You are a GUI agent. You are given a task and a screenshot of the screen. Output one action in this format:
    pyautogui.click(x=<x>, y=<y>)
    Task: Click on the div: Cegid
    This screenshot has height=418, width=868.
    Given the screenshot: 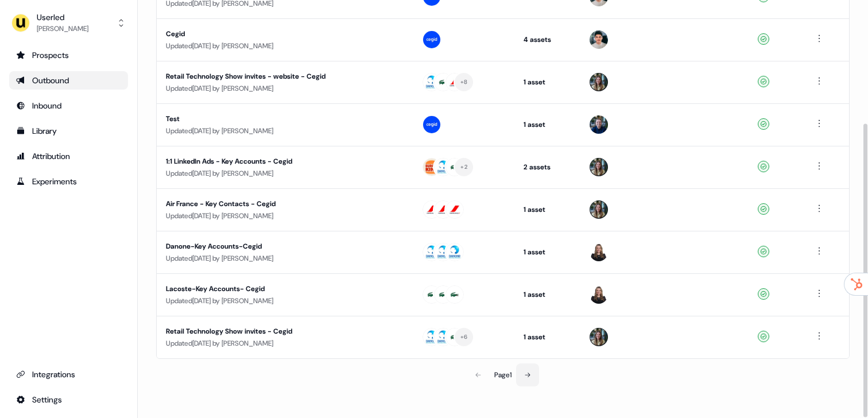 What is the action you would take?
    pyautogui.click(x=274, y=34)
    